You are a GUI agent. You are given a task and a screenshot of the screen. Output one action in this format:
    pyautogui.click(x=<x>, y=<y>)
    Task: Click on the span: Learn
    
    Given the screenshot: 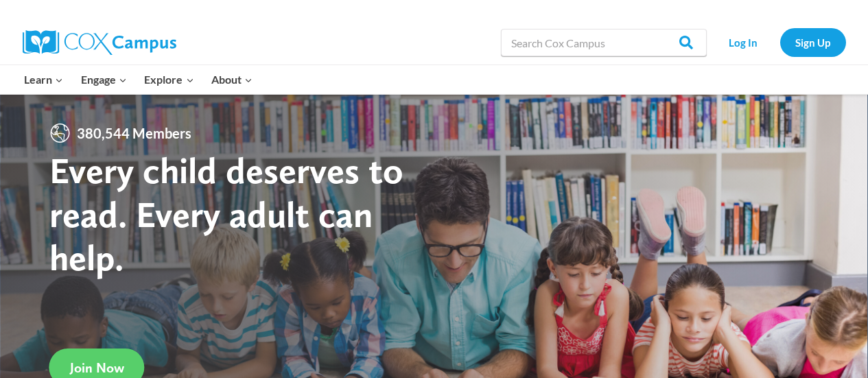 What is the action you would take?
    pyautogui.click(x=43, y=80)
    